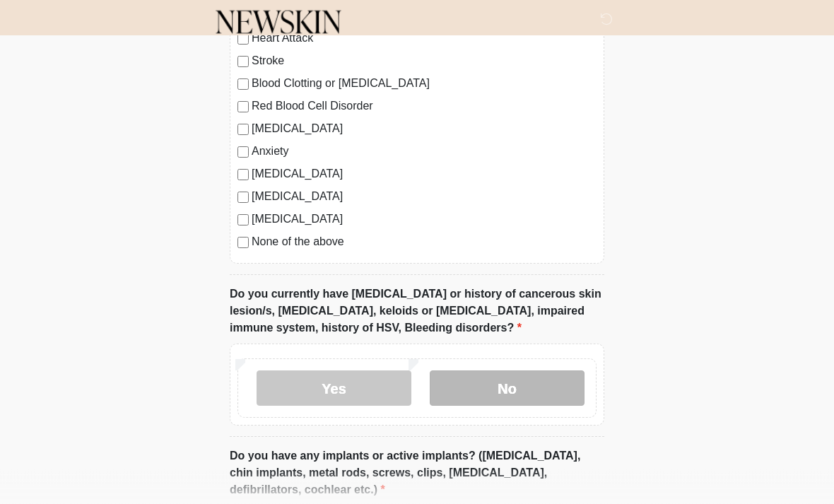  What do you see at coordinates (243, 62) in the screenshot?
I see `input: Stroke` at bounding box center [243, 62].